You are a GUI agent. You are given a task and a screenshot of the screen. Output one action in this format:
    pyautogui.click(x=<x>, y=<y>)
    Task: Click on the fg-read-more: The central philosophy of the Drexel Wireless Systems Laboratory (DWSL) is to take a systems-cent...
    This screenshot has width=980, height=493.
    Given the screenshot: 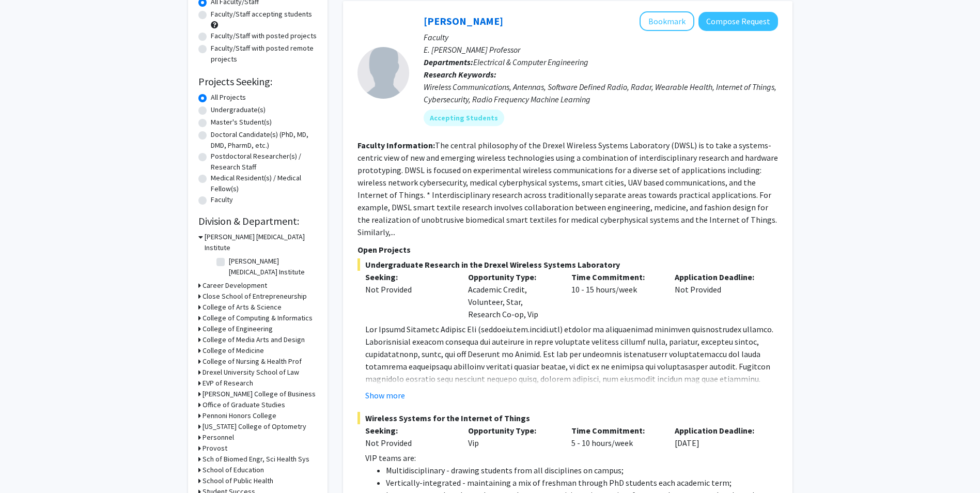 What is the action you would take?
    pyautogui.click(x=568, y=188)
    